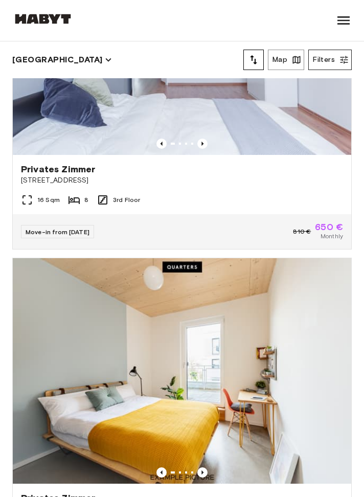  What do you see at coordinates (329, 227) in the screenshot?
I see `span: 650 €` at bounding box center [329, 227].